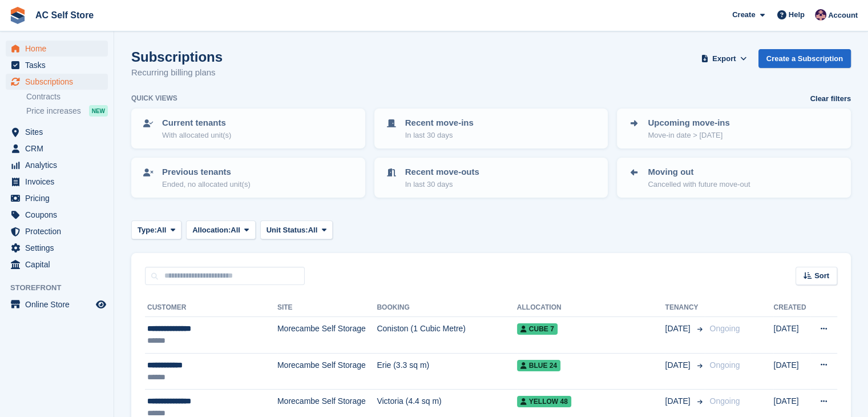 The image size is (868, 417). What do you see at coordinates (101, 304) in the screenshot?
I see `a: Preview store` at bounding box center [101, 304].